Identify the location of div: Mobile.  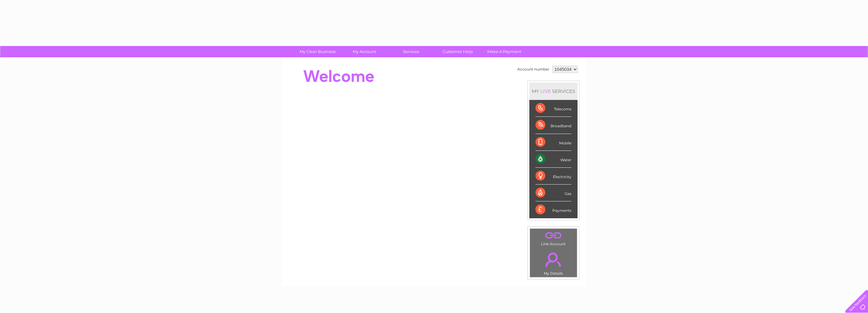
(553, 142).